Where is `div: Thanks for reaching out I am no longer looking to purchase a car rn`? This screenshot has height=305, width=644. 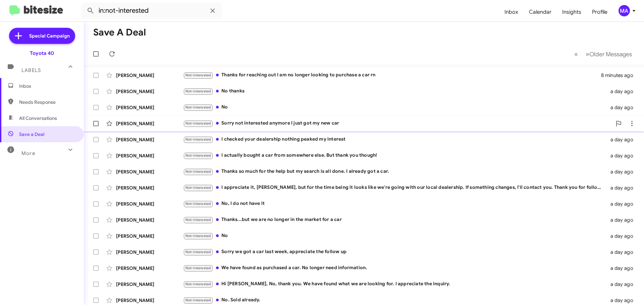 div: Thanks for reaching out I am no longer looking to purchase a car rn is located at coordinates (392, 75).